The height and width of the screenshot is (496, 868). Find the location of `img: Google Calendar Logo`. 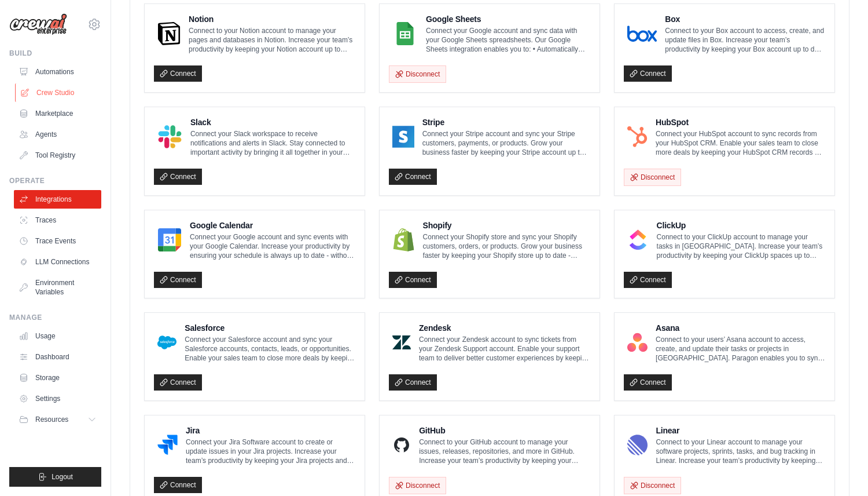

img: Google Calendar Logo is located at coordinates (169, 240).